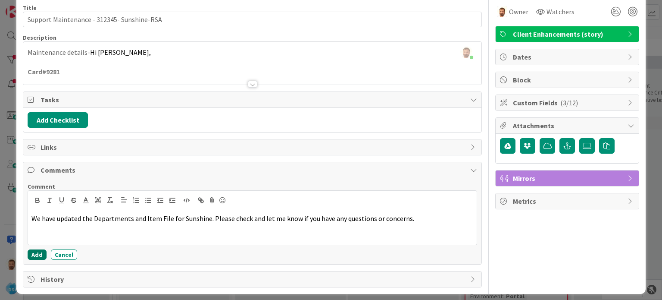 This screenshot has width=662, height=300. What do you see at coordinates (569, 103) in the screenshot?
I see `span: ( 3/12 )` at bounding box center [569, 103].